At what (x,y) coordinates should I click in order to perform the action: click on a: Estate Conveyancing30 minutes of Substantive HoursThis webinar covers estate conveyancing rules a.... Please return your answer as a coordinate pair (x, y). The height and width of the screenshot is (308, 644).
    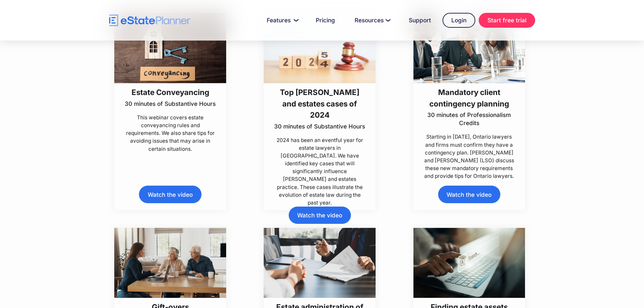
    Looking at the image, I should click on (170, 83).